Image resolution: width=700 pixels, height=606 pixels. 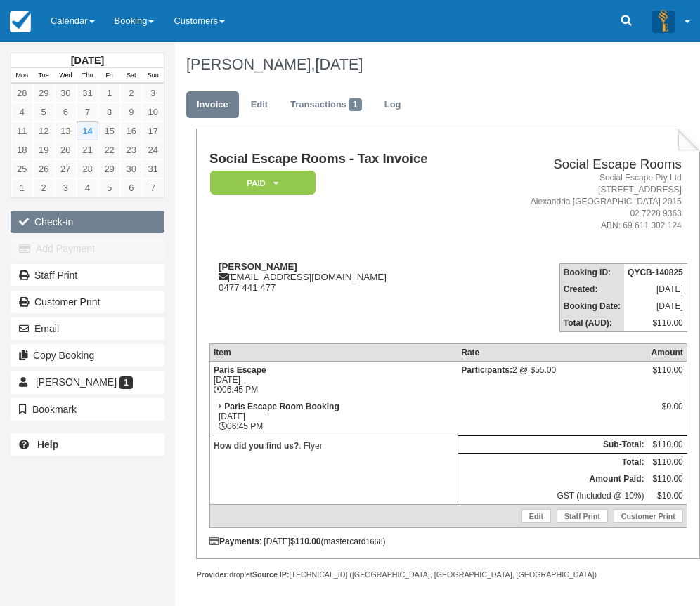 I want to click on a: Invoice, so click(x=212, y=105).